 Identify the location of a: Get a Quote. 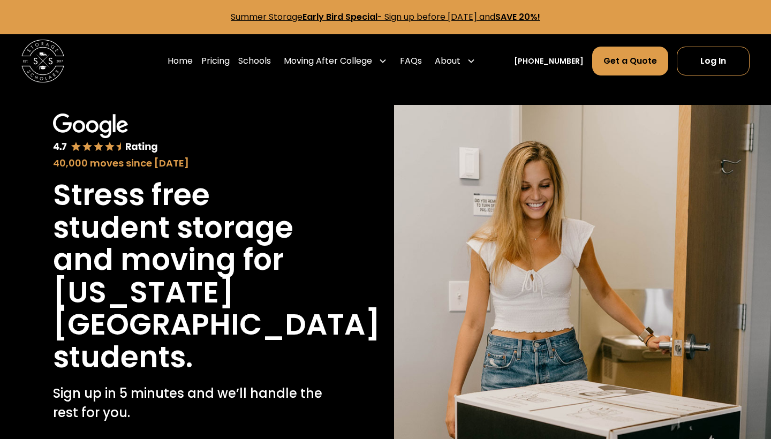
(630, 61).